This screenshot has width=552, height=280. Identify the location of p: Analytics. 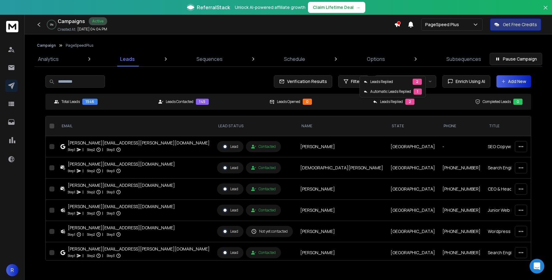
(48, 59).